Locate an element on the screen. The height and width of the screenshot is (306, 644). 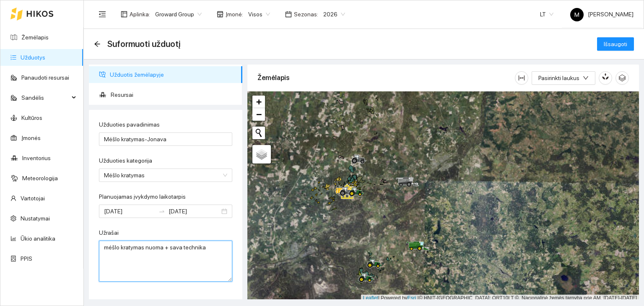
a: Nustatymai is located at coordinates (35, 218).